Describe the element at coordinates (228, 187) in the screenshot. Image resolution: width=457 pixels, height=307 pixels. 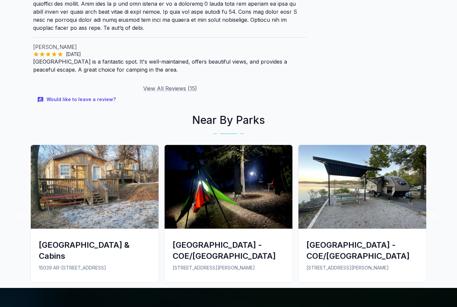
I see `img: Beaver Lake - COE/Horseshoe Bend` at that location.